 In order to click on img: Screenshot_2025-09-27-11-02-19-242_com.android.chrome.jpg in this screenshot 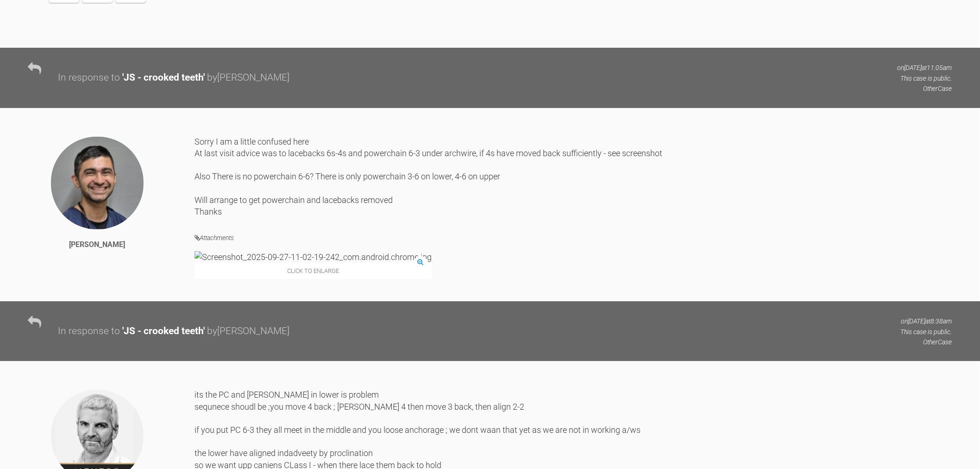, I will do `click(313, 257)`.